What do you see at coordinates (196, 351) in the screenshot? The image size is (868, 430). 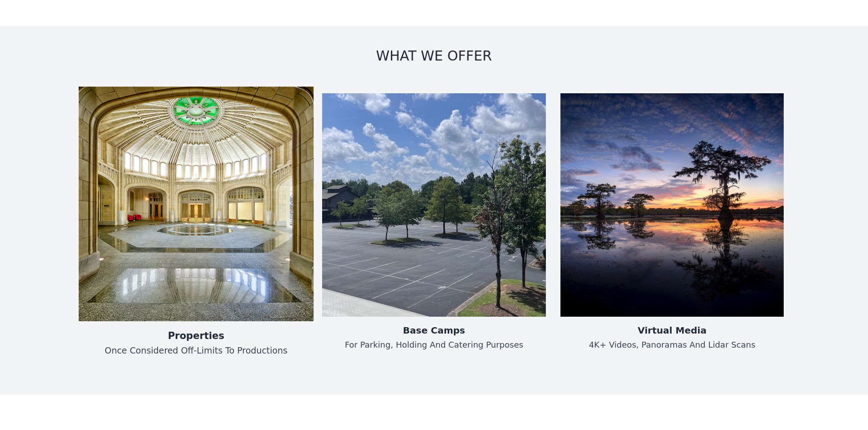 I see `p: Once considered off-limits to productions` at bounding box center [196, 351].